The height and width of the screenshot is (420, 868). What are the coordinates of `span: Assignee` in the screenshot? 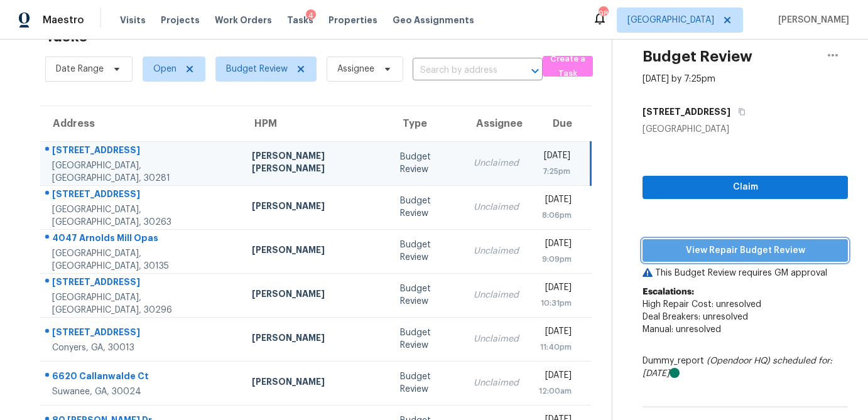 It's located at (355, 69).